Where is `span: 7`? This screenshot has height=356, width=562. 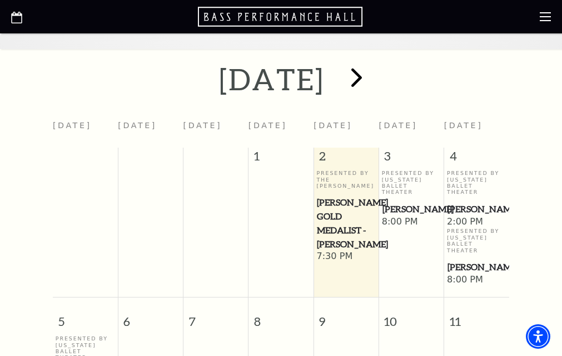
span: 7 is located at coordinates (216, 316).